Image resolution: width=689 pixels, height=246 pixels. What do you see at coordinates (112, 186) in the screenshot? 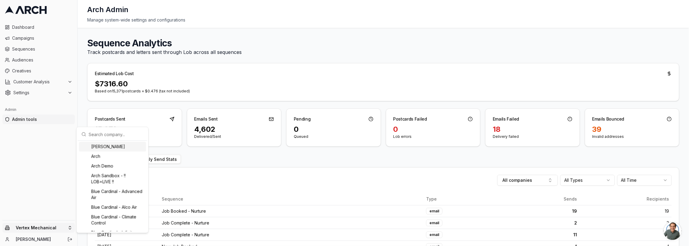
I see `div: Suggestions` at bounding box center [112, 186].